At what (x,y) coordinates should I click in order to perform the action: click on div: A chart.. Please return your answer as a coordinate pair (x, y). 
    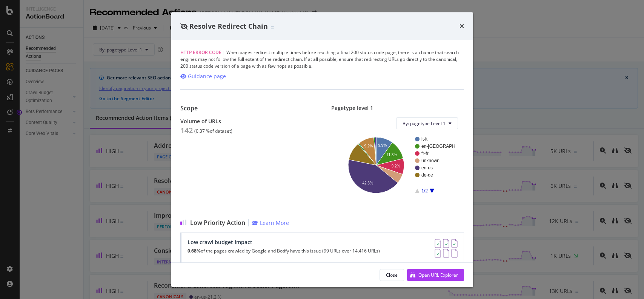
    Looking at the image, I should click on (396, 165).